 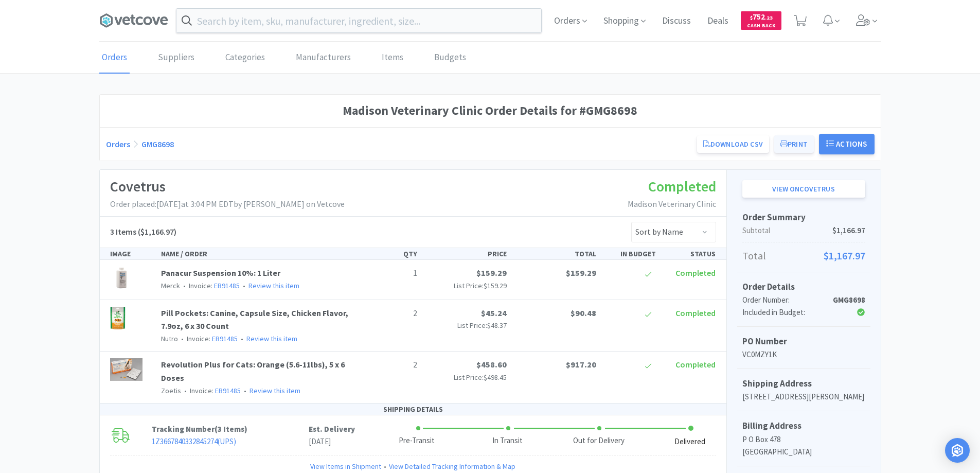 I want to click on a: Download CSV, so click(x=732, y=144).